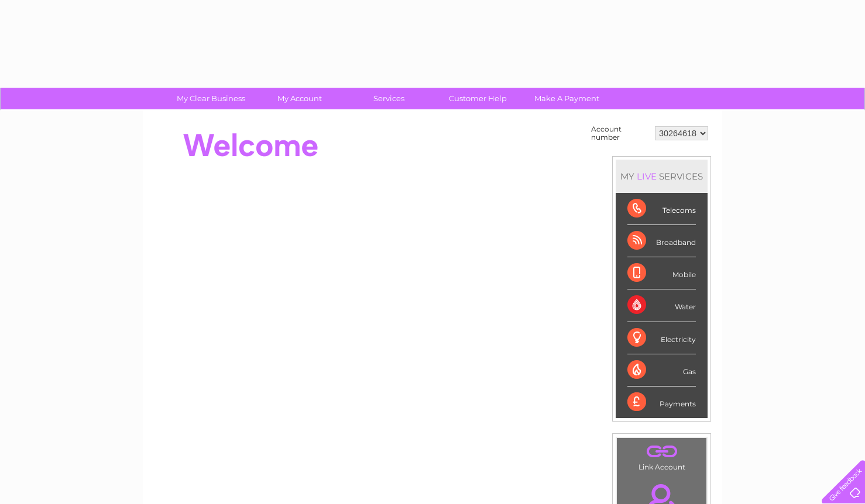  What do you see at coordinates (478, 98) in the screenshot?
I see `a: Customer Help` at bounding box center [478, 98].